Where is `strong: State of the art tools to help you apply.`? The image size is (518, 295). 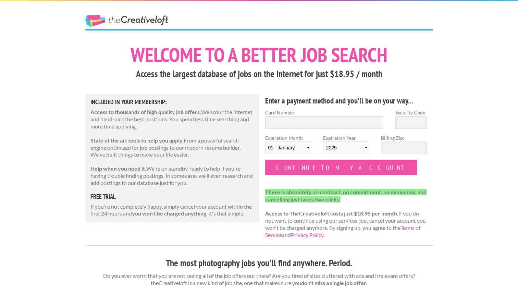
strong: State of the art tools to help you apply. is located at coordinates (137, 140).